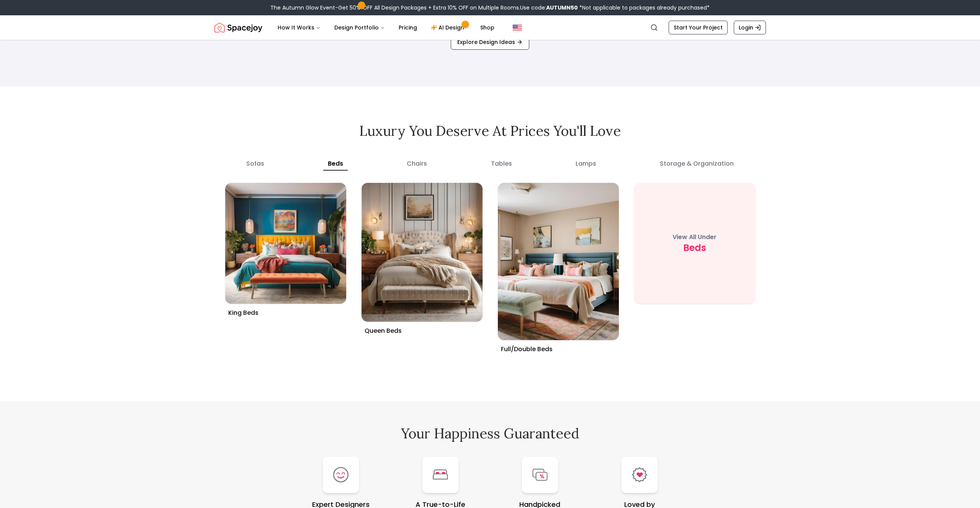  What do you see at coordinates (502, 164) in the screenshot?
I see `button: tables` at bounding box center [502, 164].